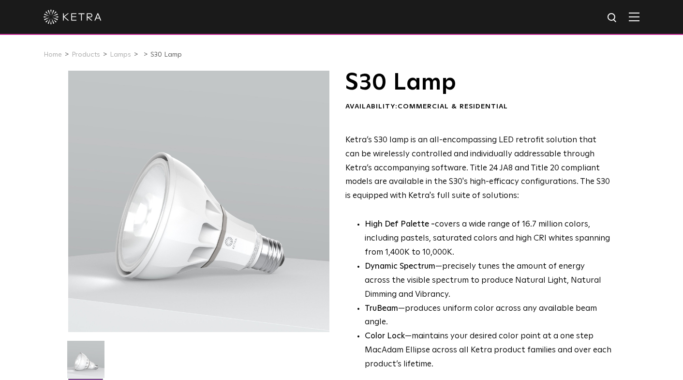 This screenshot has height=380, width=683. Describe the element at coordinates (635, 16) in the screenshot. I see `img: Hamburger%20Nav.svg` at that location.